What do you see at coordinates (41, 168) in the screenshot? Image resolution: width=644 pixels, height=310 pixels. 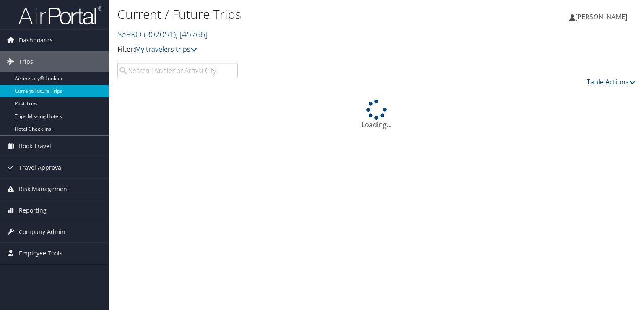 I see `span: Travel Approval` at bounding box center [41, 168].